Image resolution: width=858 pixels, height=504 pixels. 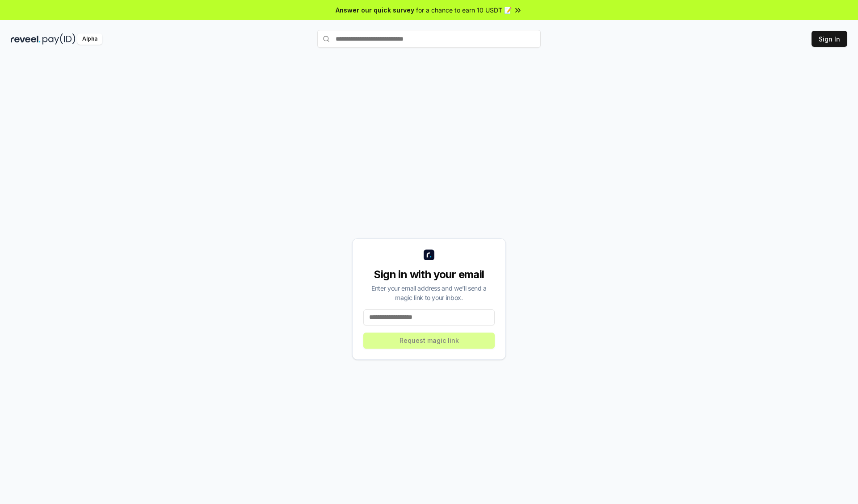 What do you see at coordinates (59, 39) in the screenshot?
I see `img: pay_id` at bounding box center [59, 39].